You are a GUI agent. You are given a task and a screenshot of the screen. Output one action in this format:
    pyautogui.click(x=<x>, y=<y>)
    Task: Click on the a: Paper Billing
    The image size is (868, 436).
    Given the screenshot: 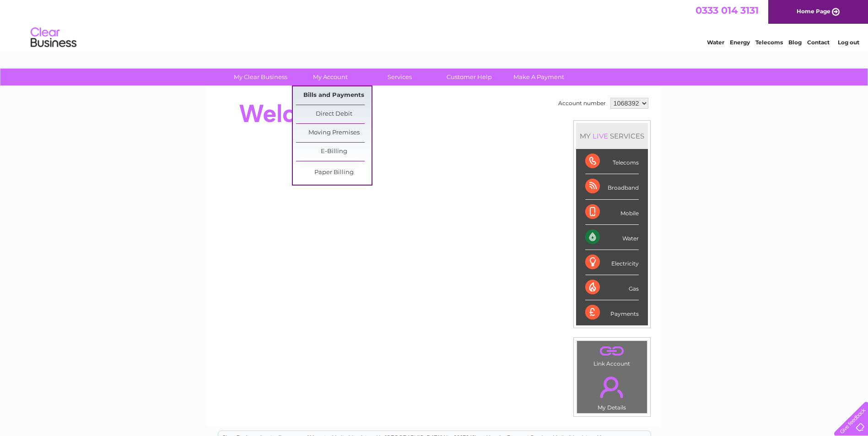 What is the action you would take?
    pyautogui.click(x=333, y=173)
    